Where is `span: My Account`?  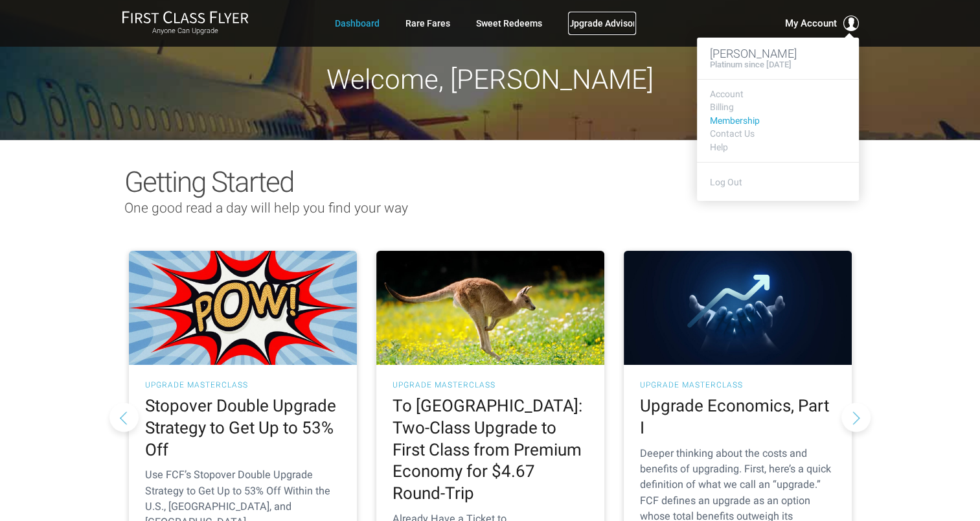 span: My Account is located at coordinates (811, 24).